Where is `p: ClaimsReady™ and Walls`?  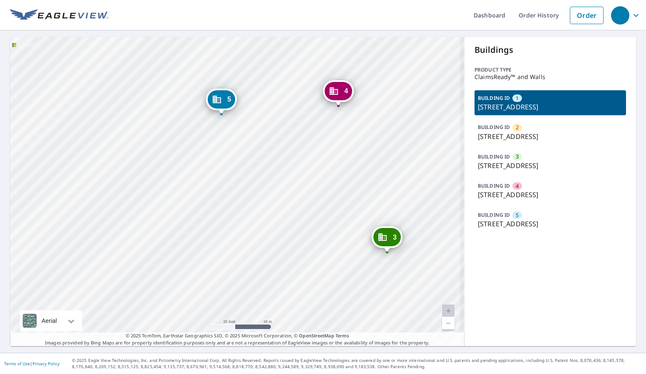 p: ClaimsReady™ and Walls is located at coordinates (550, 77).